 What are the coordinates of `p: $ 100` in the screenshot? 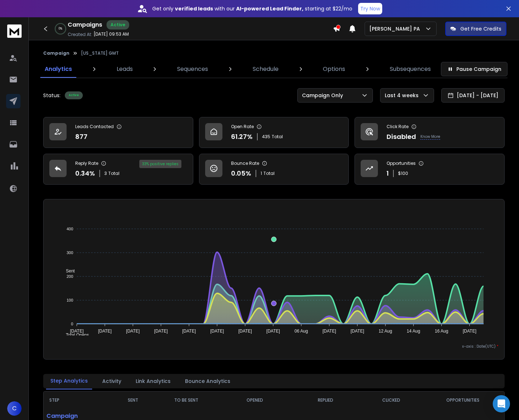 It's located at (403, 173).